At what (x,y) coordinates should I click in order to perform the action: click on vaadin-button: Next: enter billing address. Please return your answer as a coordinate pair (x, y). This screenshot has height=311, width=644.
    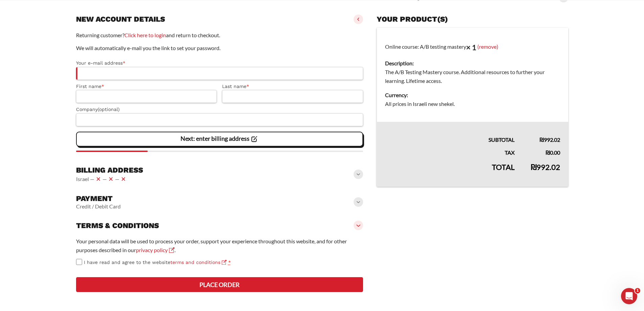
    Looking at the image, I should click on (220, 139).